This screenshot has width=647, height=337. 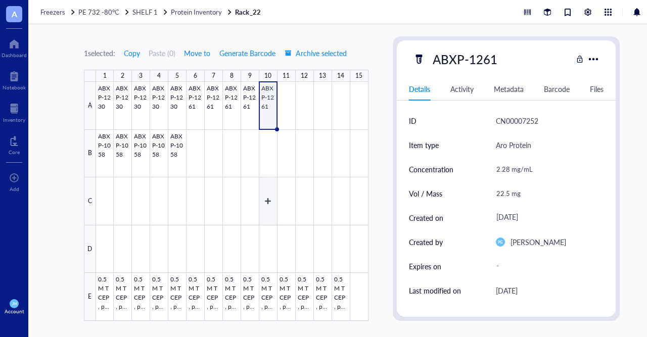 I want to click on div: C, so click(x=90, y=201).